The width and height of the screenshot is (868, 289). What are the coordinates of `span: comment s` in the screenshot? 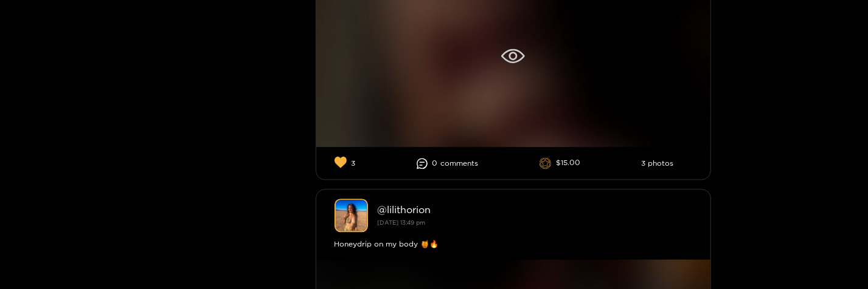 It's located at (460, 164).